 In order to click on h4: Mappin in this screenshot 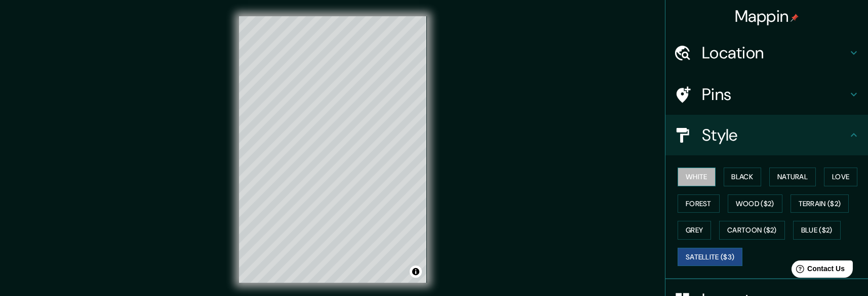, I will do `click(767, 17)`.